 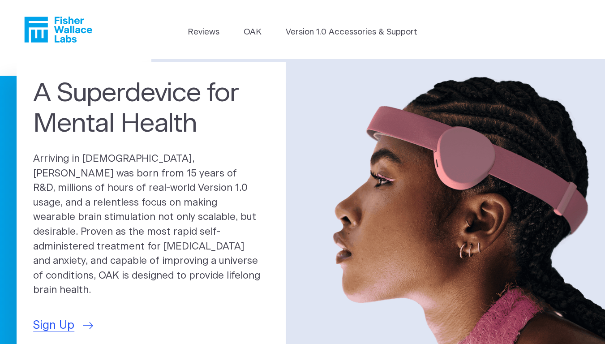 What do you see at coordinates (151, 109) in the screenshot?
I see `h1: A Superdevice for Mental Health` at bounding box center [151, 109].